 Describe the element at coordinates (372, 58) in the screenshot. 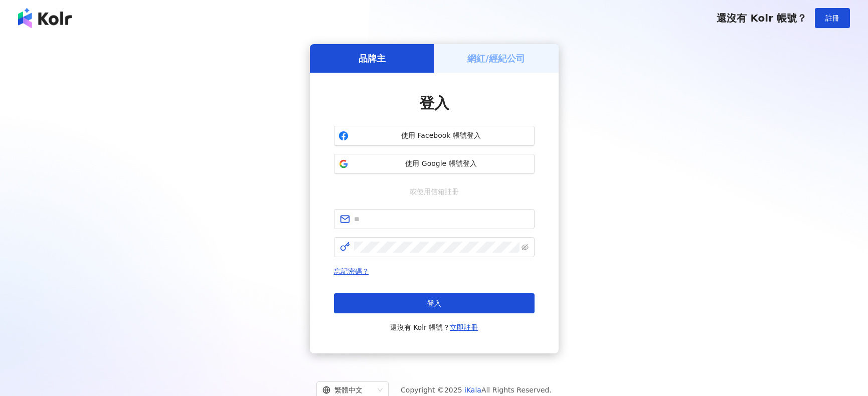

I see `h5: 品牌主` at that location.